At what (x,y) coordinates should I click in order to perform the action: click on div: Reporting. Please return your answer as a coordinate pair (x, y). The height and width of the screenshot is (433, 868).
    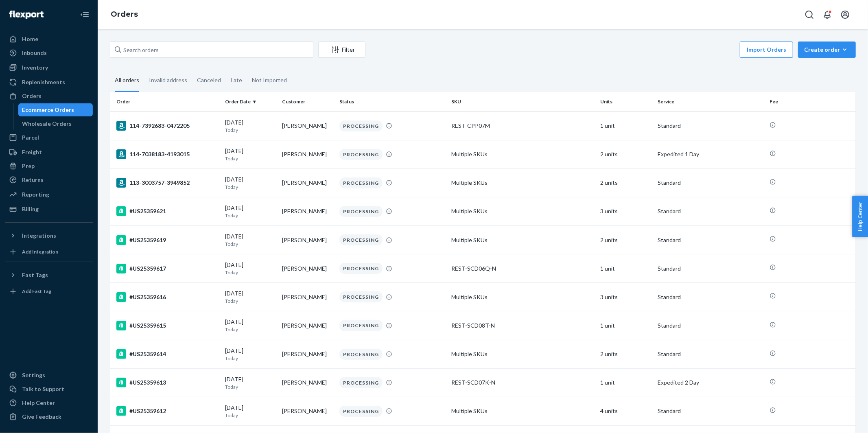
    Looking at the image, I should click on (36, 194).